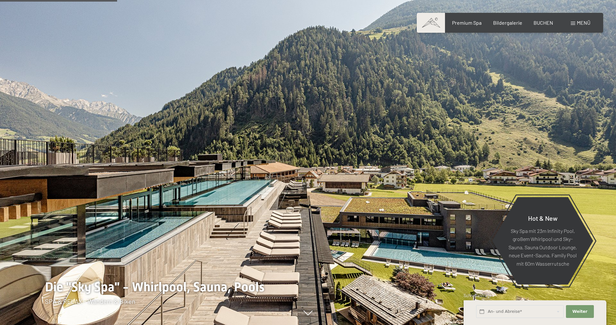 The image size is (616, 325). I want to click on button: Weiter, so click(580, 311).